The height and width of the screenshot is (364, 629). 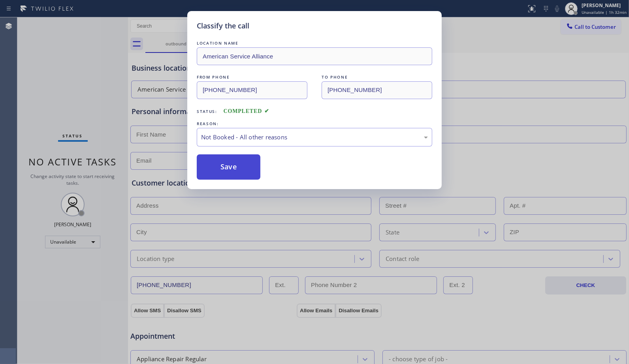 What do you see at coordinates (377, 90) in the screenshot?
I see `input: To phone` at bounding box center [377, 90].